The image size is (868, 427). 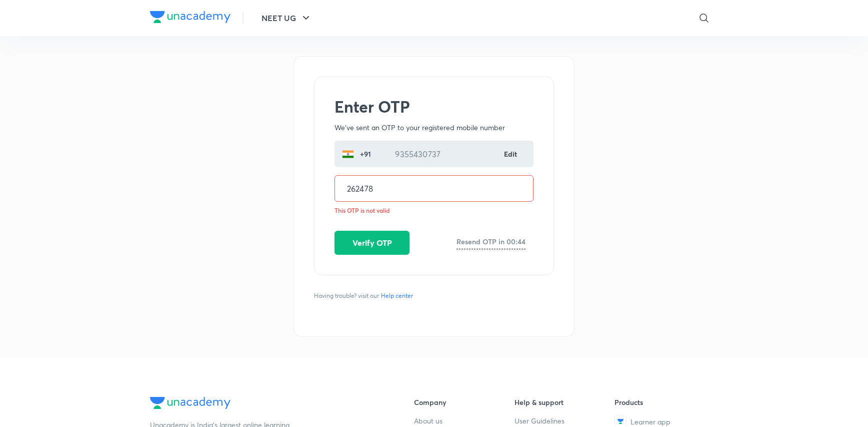 I want to click on h6: Products, so click(x=664, y=402).